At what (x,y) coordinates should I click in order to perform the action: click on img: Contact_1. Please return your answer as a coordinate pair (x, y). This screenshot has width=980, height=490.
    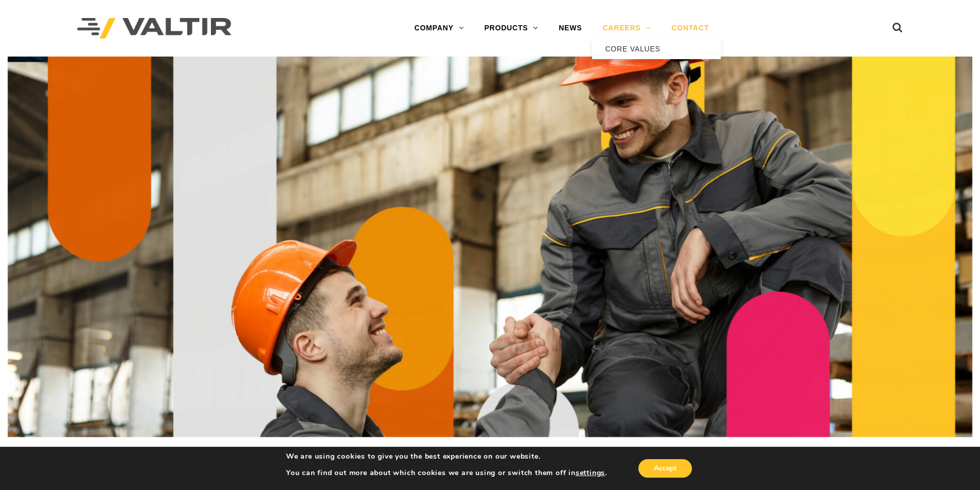
    Looking at the image, I should click on (490, 247).